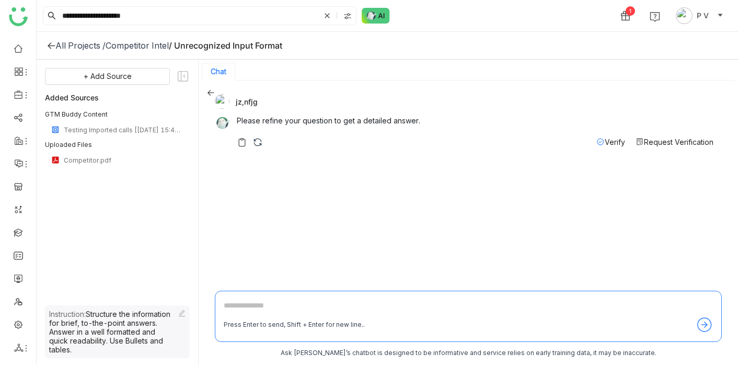 Image resolution: width=738 pixels, height=365 pixels. Describe the element at coordinates (679, 142) in the screenshot. I see `span: Request Verification` at that location.